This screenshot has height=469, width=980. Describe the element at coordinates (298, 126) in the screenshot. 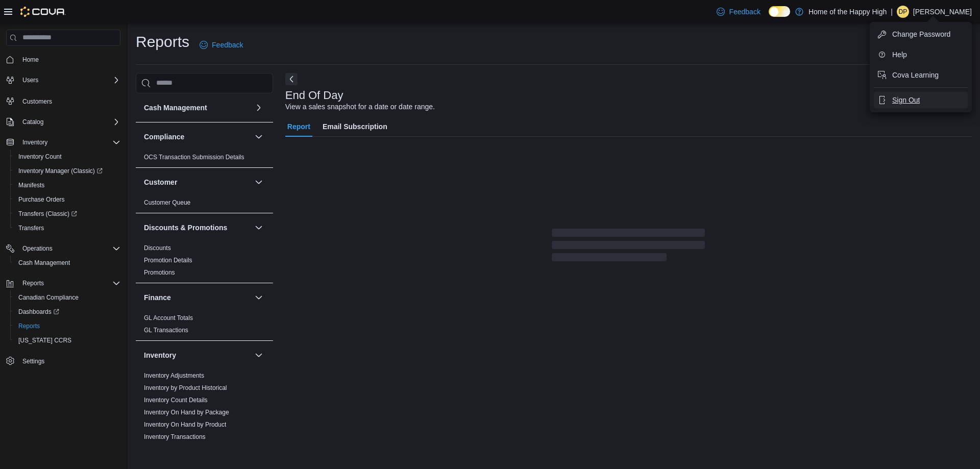

I see `span: Report` at that location.